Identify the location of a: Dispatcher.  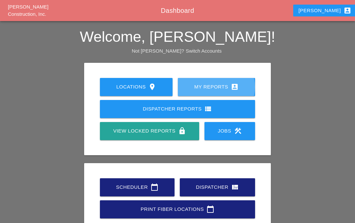
(217, 187).